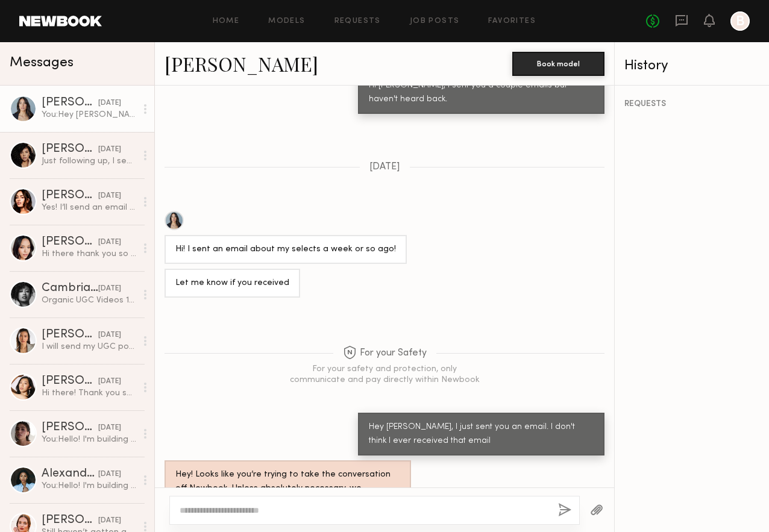  What do you see at coordinates (558, 63) in the screenshot?
I see `a: Book model` at bounding box center [558, 63].